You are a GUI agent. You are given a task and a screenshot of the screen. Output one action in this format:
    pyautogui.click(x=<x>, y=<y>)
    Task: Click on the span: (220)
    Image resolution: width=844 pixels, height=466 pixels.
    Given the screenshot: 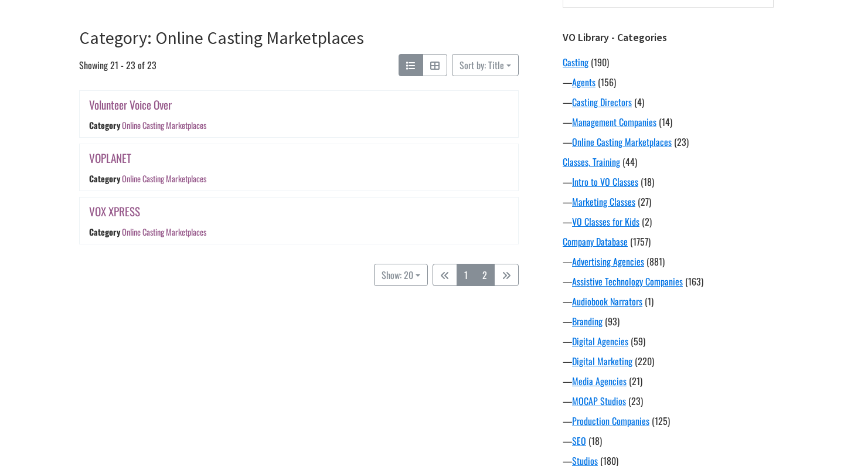 What is the action you would take?
    pyautogui.click(x=644, y=361)
    